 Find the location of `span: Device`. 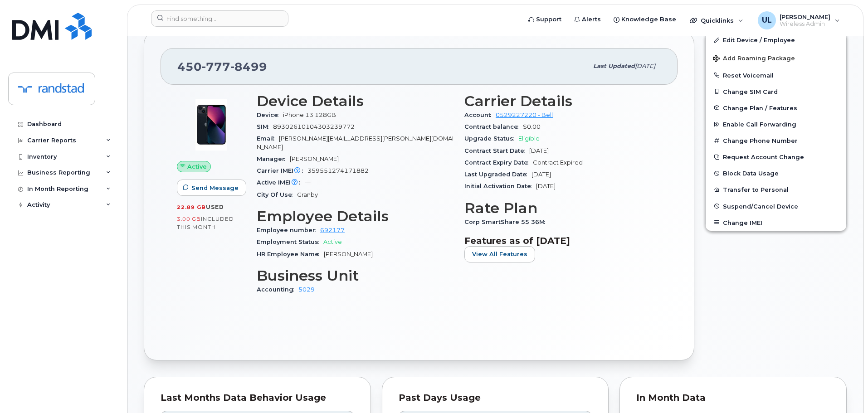

span: Device is located at coordinates (270, 115).